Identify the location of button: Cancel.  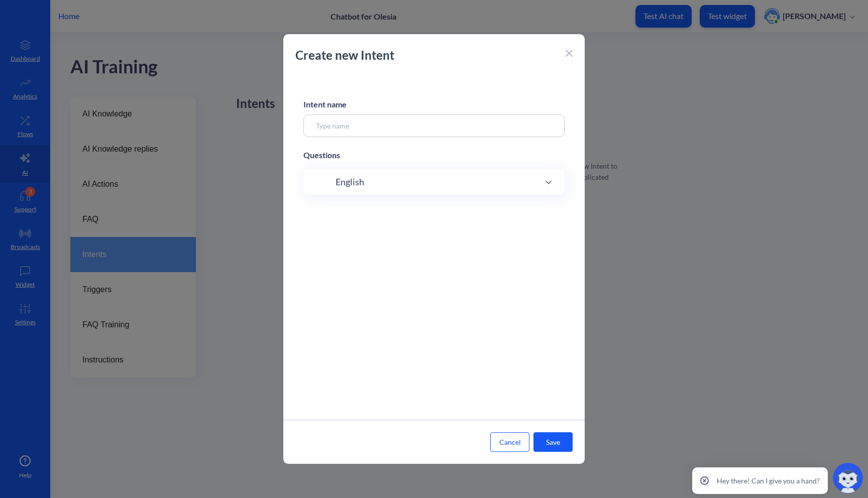
(510, 442).